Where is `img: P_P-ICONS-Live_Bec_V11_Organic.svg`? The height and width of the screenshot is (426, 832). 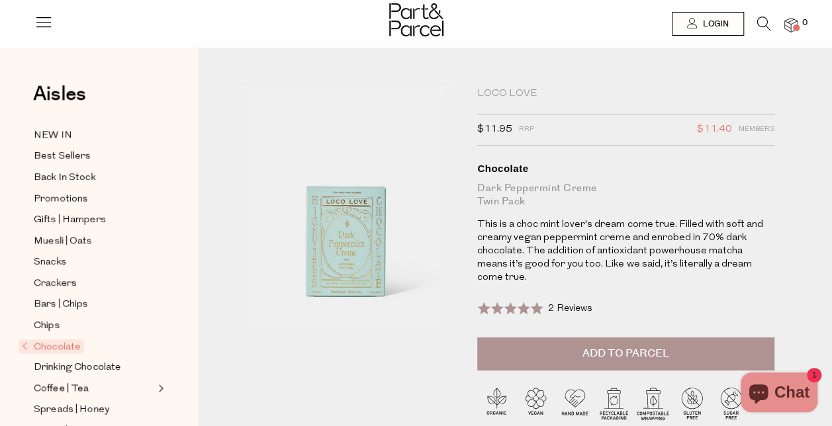
img: P_P-ICONS-Live_Bec_V11_Organic.svg is located at coordinates (496, 403).